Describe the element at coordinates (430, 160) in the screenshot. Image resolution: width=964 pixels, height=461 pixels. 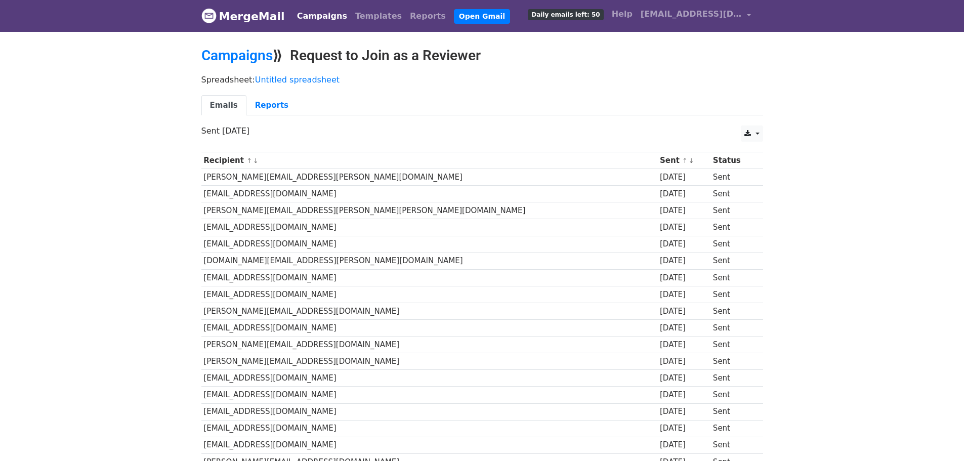
I see `th: Recipient` at that location.